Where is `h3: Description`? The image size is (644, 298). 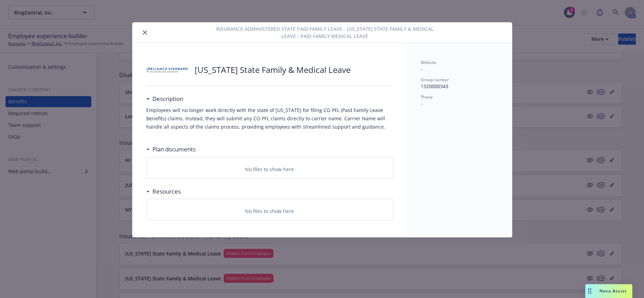
h3: Description is located at coordinates (168, 99).